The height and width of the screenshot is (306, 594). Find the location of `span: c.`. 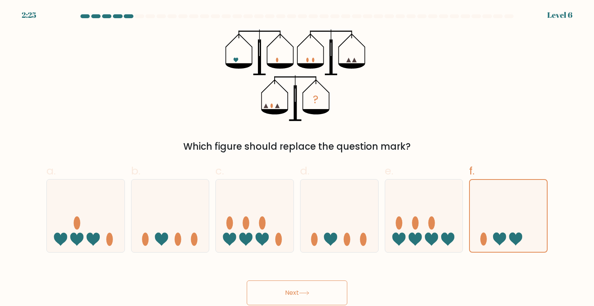

span: c. is located at coordinates (220, 171).